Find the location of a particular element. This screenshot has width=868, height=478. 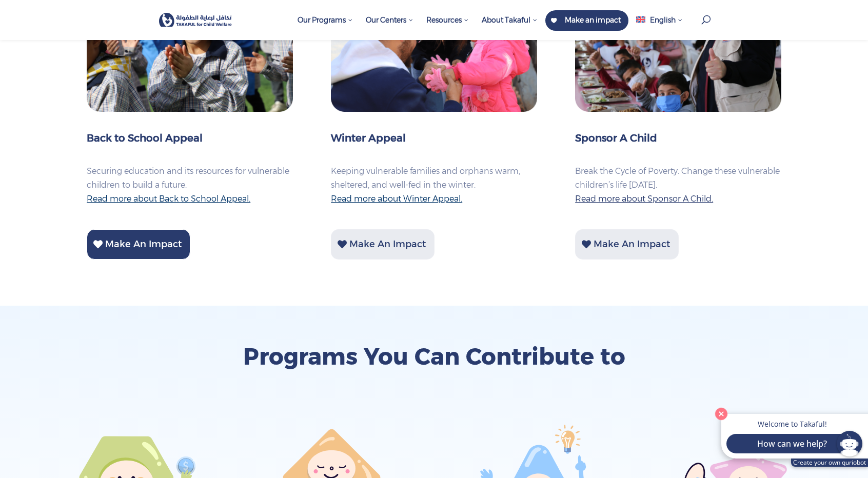

a: Resources is located at coordinates (447, 25).